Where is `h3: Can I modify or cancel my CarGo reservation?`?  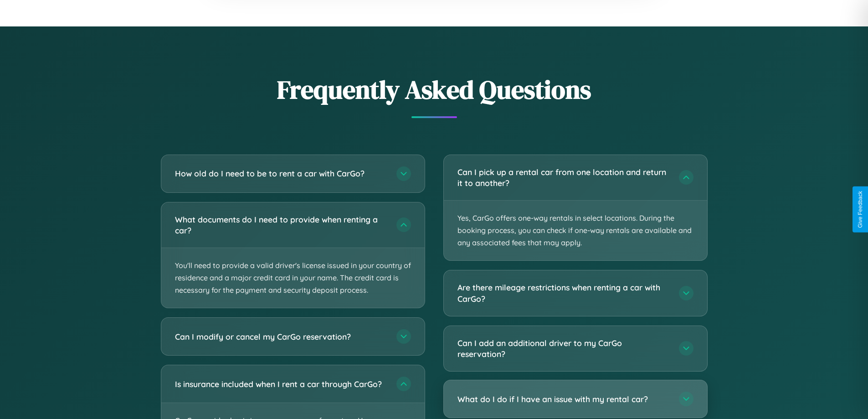
h3: Can I modify or cancel my CarGo reservation? is located at coordinates (281, 336).